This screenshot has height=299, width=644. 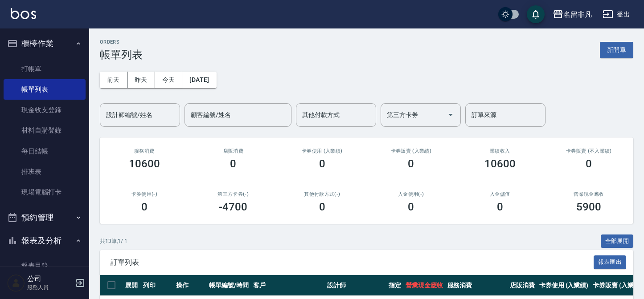 What do you see at coordinates (588, 207) in the screenshot?
I see `h3: 5900` at bounding box center [588, 207].